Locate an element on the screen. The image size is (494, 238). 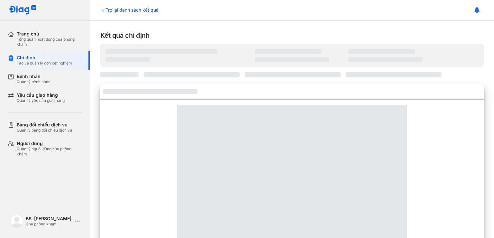
div: Quản lý yêu cầu giao hàng is located at coordinates (41, 100).